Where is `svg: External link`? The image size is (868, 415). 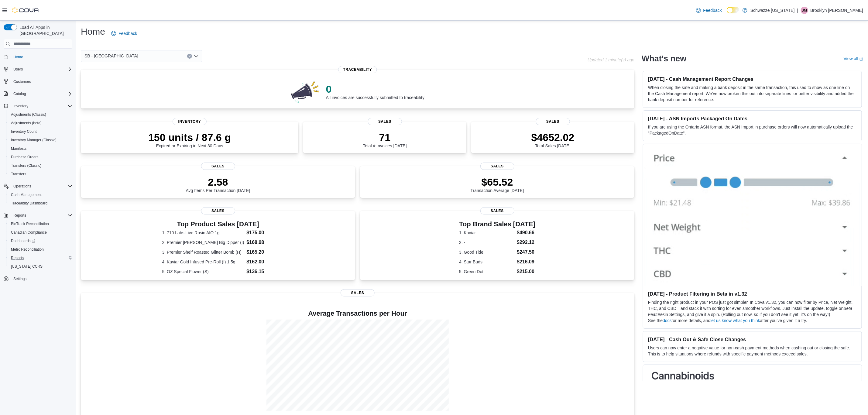 svg: External link is located at coordinates (862, 59).